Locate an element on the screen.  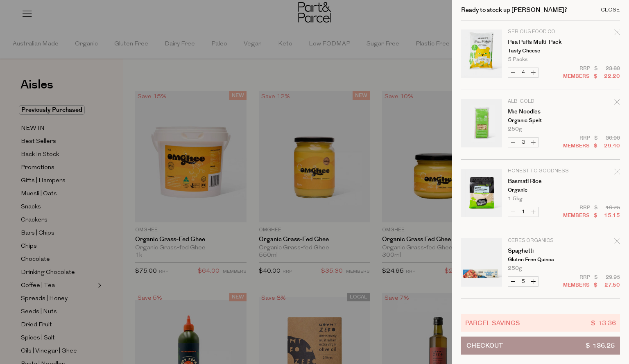
span: Checkout is located at coordinates (484, 346).